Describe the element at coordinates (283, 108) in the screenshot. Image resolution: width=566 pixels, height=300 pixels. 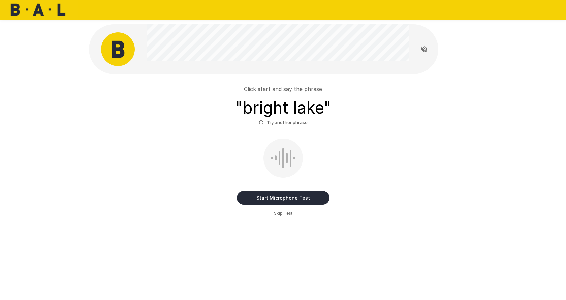
I see `h3: " bright lake "` at that location.